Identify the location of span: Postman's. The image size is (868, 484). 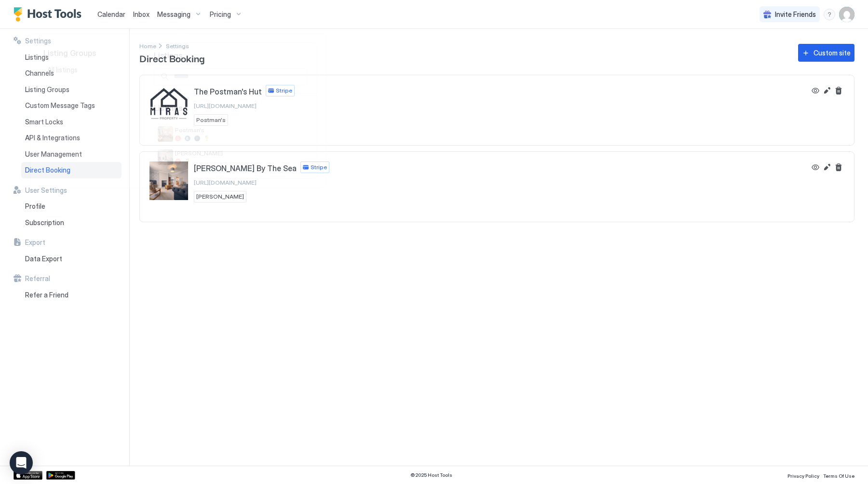
(239, 130).